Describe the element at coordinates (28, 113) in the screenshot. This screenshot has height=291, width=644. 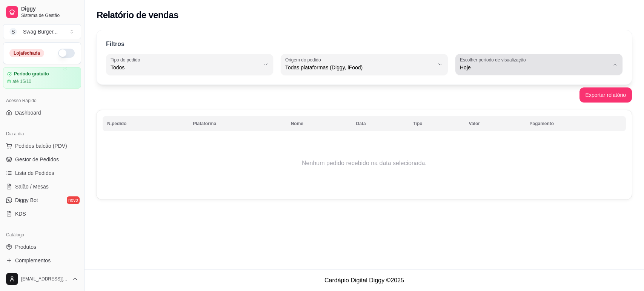
I see `span: Dashboard` at that location.